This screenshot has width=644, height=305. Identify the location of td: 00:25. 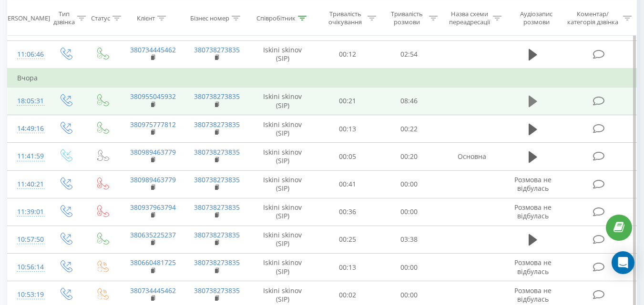
(348, 239).